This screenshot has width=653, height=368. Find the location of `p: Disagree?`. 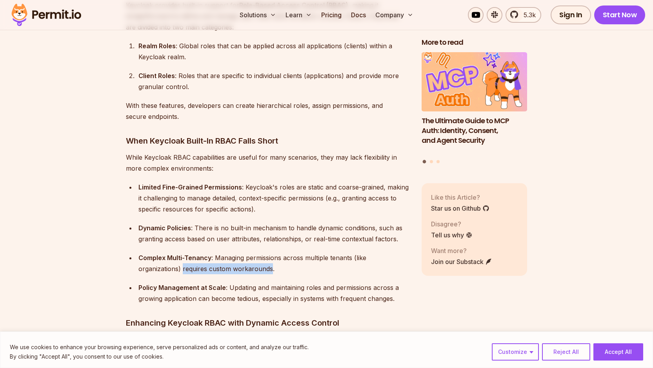

p: Disagree? is located at coordinates (452, 224).